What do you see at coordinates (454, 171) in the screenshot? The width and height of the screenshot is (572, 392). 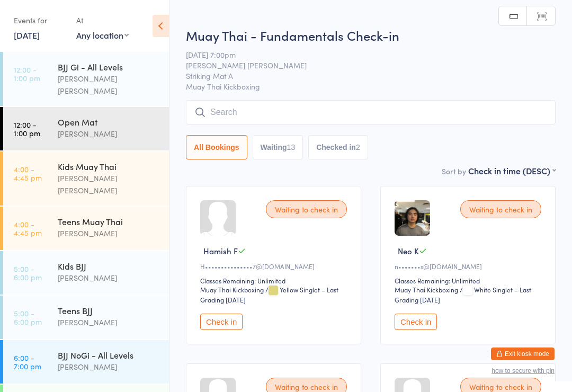 I see `label: Sort by` at bounding box center [454, 171].